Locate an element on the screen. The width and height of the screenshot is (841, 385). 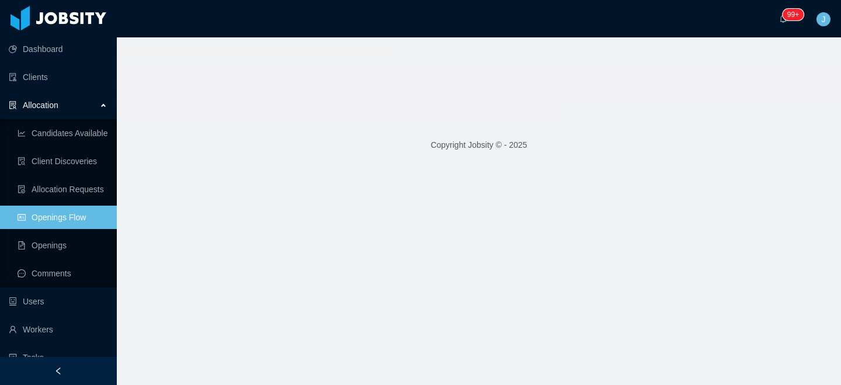
a: icon: auditClients is located at coordinates (58, 77).